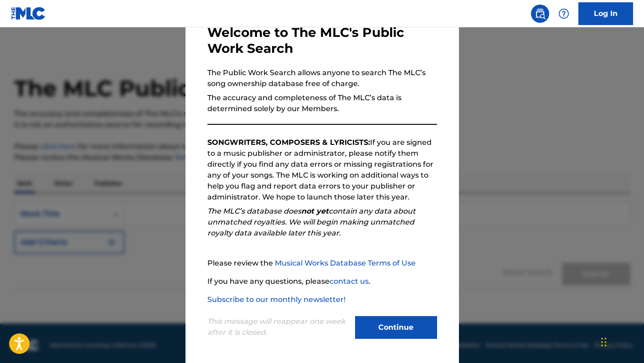 This screenshot has height=363, width=644. I want to click on div: Drag, so click(604, 342).